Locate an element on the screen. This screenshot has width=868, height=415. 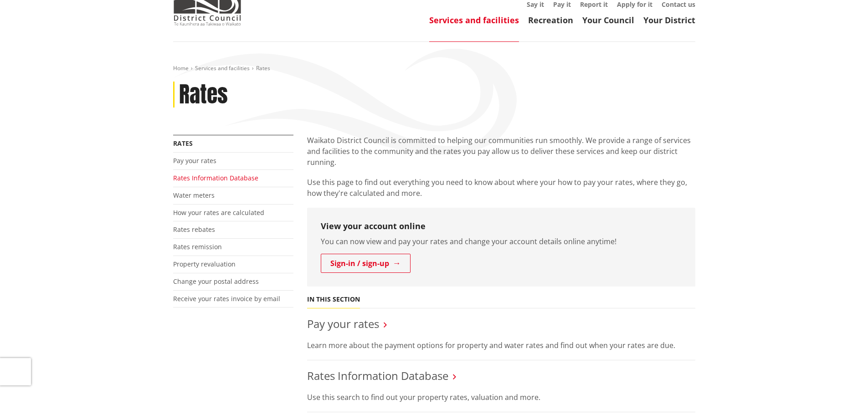
p: Learn more about the payment options for property and water rates and find out when your rates ar... is located at coordinates (501, 346).